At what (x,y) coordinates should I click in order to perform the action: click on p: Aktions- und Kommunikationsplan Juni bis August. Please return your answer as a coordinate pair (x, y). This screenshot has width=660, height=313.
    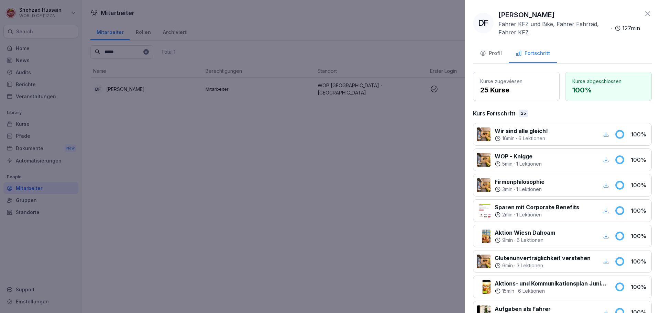
    Looking at the image, I should click on (550, 283).